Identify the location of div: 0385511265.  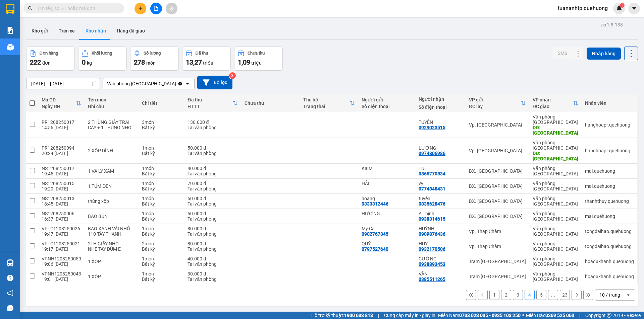
(432, 279).